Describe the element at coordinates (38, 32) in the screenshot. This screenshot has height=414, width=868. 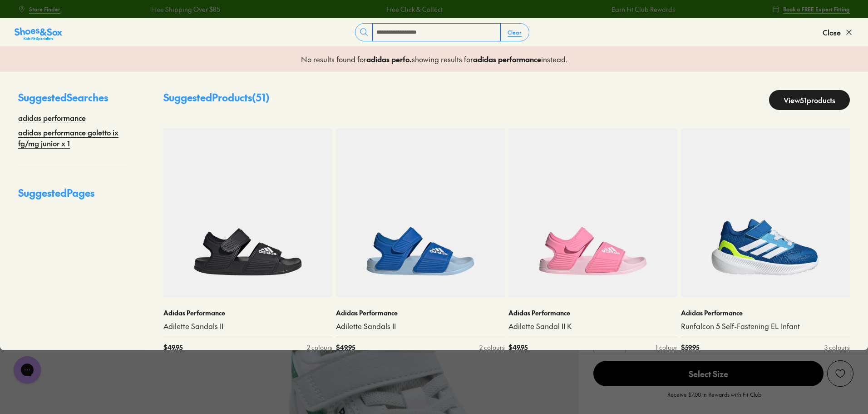
I see `a: Shoes &amp; Sox` at that location.